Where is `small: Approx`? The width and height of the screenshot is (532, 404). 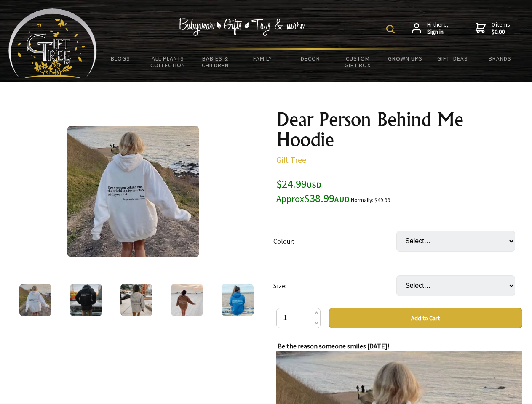
small: Approx is located at coordinates (290, 199).